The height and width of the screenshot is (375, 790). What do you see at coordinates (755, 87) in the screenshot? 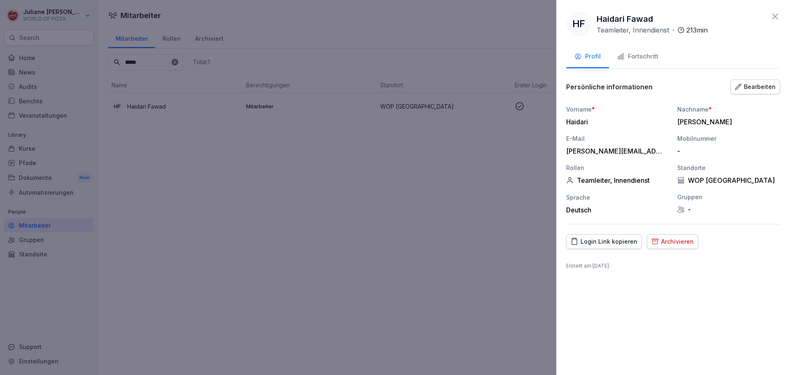
I see `div: Bearbeiten` at bounding box center [755, 87].